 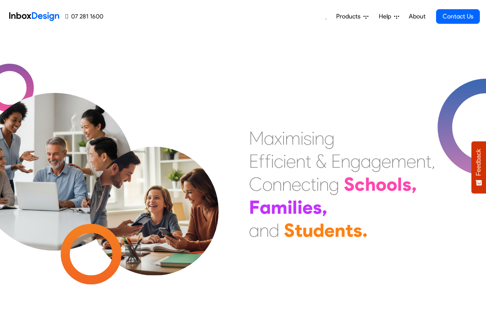 What do you see at coordinates (349, 17) in the screenshot?
I see `span: Products` at bounding box center [349, 17].